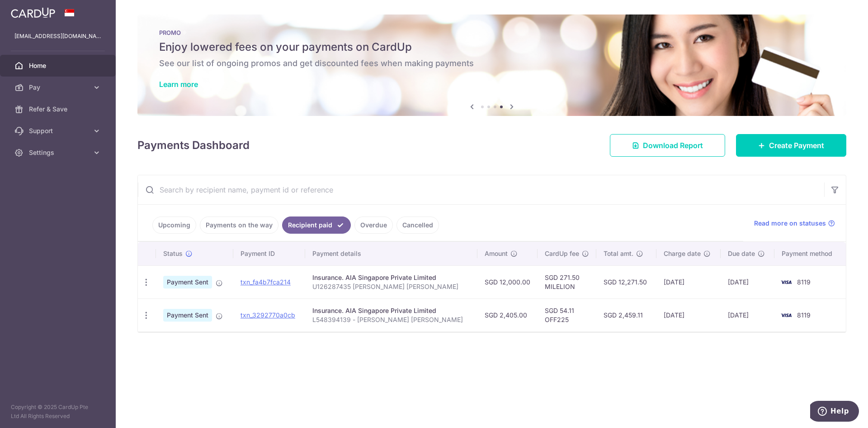 The image size is (868, 428). What do you see at coordinates (173, 253) in the screenshot?
I see `span: Status` at bounding box center [173, 253].